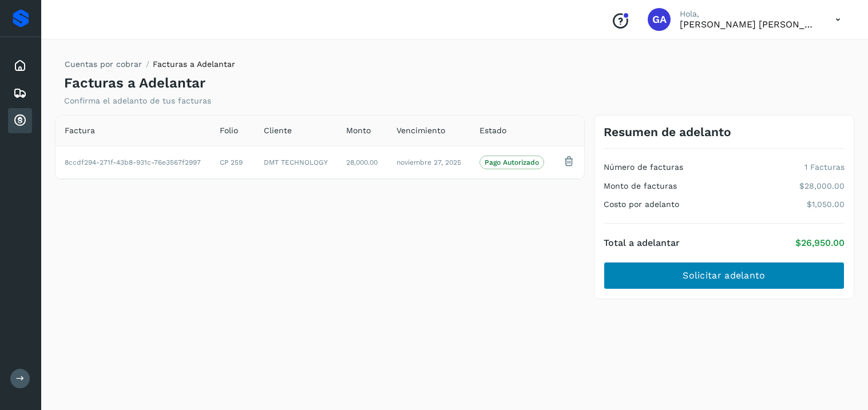 The height and width of the screenshot is (410, 868). What do you see at coordinates (20, 121) in the screenshot?
I see `div: Cuentas por cobrar` at bounding box center [20, 121].